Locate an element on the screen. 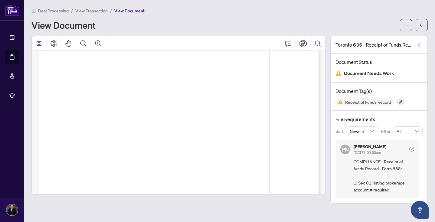 This screenshot has height=222, width=435. h1: View Document is located at coordinates (64, 25).